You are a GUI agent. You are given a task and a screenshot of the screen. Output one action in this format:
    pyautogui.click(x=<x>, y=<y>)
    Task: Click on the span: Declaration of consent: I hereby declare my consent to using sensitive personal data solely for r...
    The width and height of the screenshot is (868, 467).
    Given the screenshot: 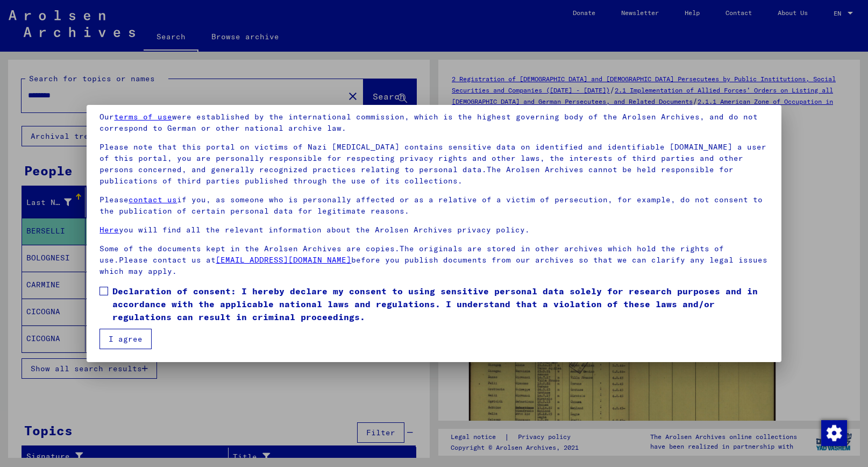 What is the action you would take?
    pyautogui.click(x=440, y=304)
    